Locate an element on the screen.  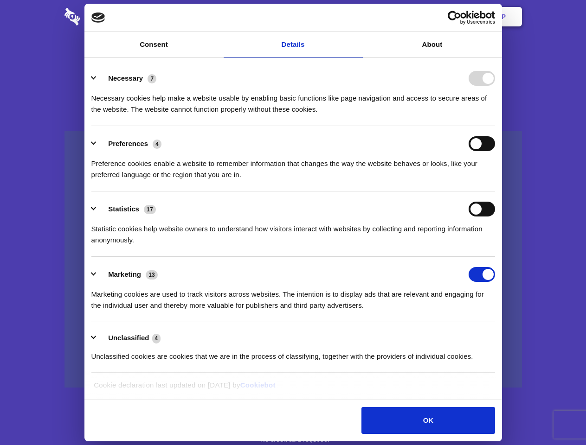
a: Contact is located at coordinates (397, 17).